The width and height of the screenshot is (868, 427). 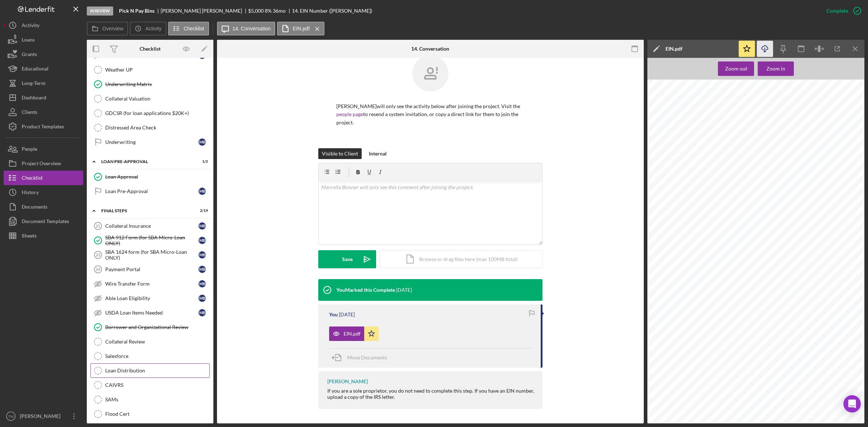 I want to click on span: This, so click(x=707, y=202).